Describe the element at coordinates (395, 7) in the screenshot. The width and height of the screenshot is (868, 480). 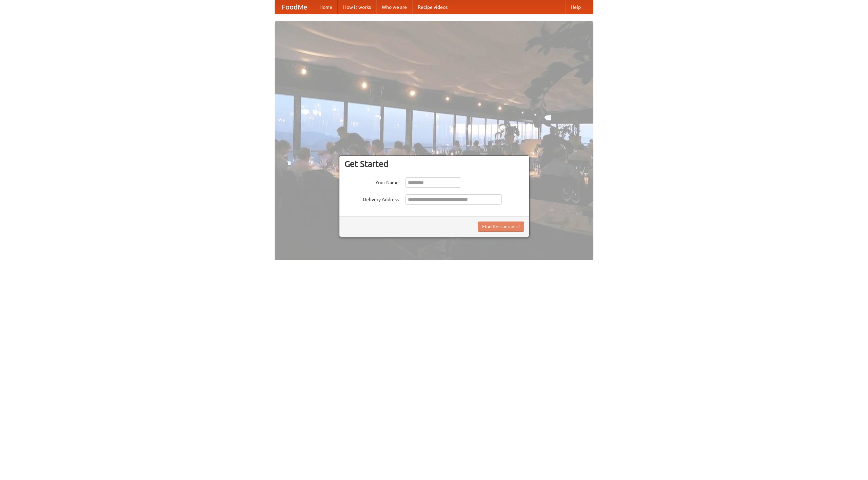
I see `a: Who we are` at that location.